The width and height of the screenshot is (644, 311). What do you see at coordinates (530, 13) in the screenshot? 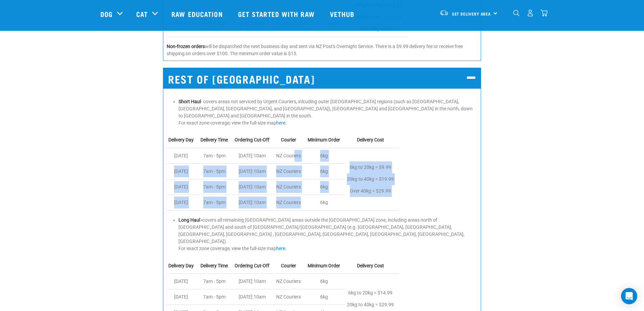
I see `img: user.png` at bounding box center [530, 13].